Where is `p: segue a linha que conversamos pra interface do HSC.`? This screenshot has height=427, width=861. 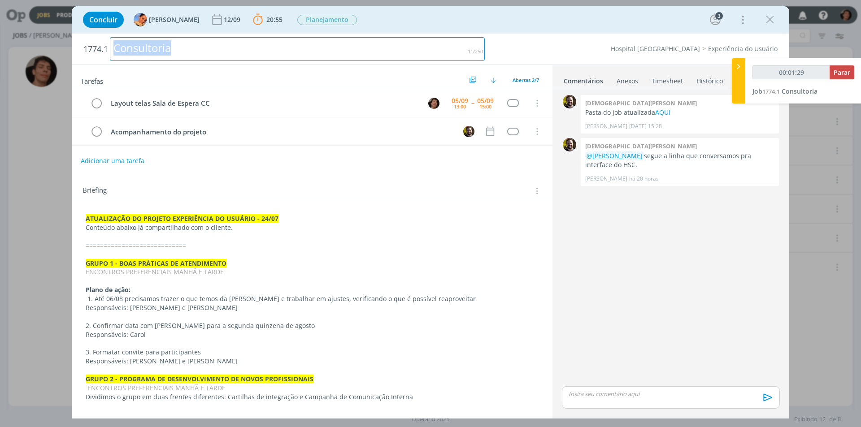 p: segue a linha que conversamos pra interface do HSC. is located at coordinates (680, 161).